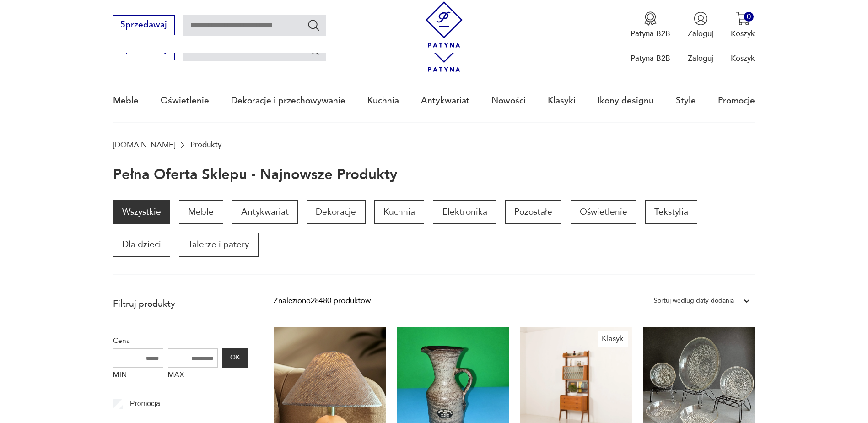 The width and height of the screenshot is (868, 423). I want to click on p: Meble, so click(201, 212).